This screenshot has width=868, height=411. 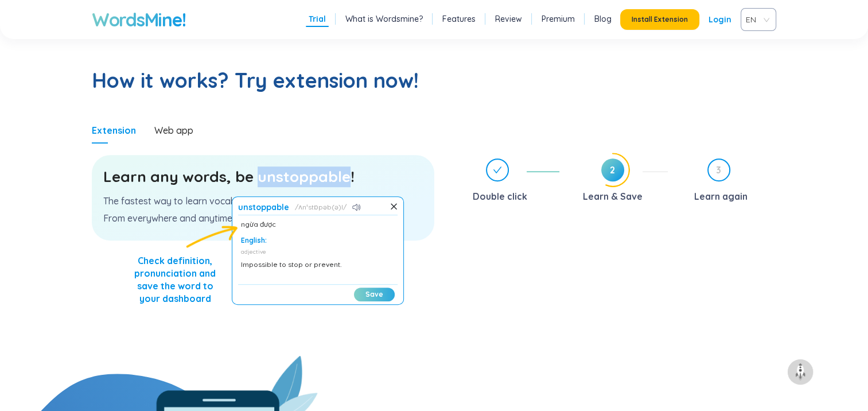 I want to click on div: Web app, so click(x=174, y=130).